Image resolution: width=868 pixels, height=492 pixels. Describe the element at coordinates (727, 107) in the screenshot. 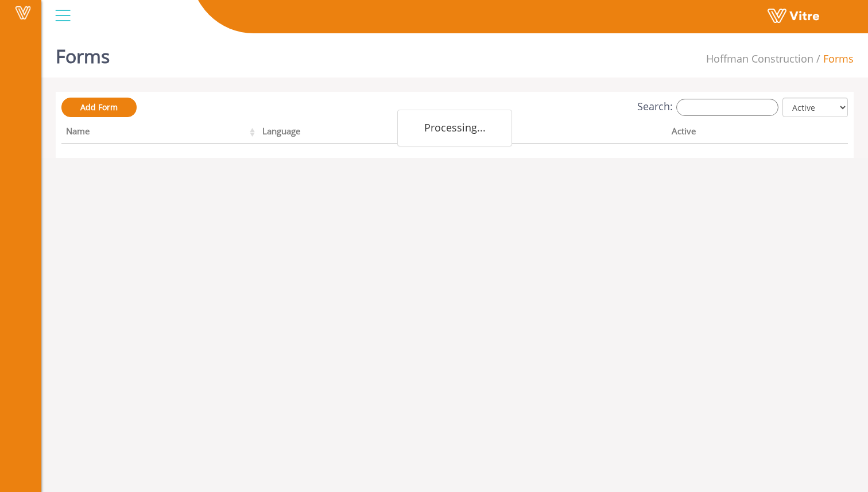

I see `input: Search:` at that location.